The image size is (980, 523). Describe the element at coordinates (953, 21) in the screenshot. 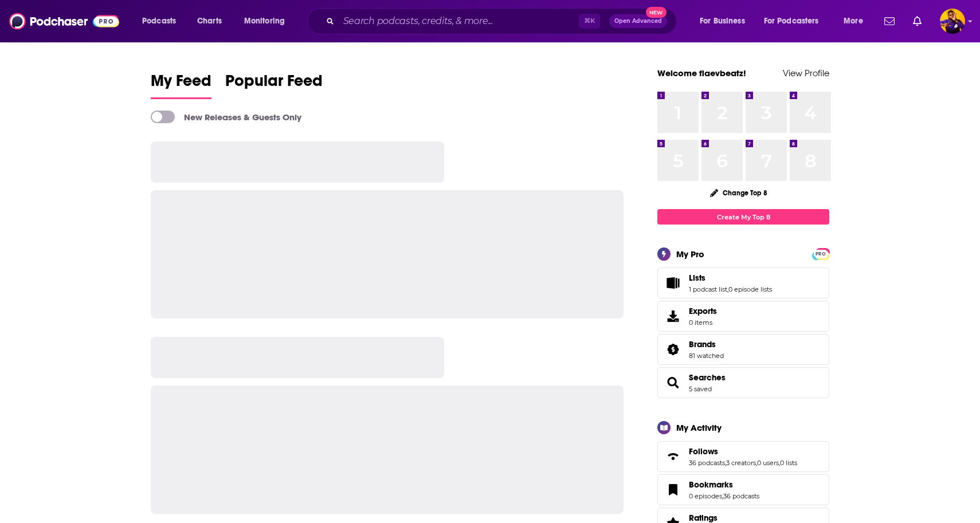

I see `img: User Profile` at that location.